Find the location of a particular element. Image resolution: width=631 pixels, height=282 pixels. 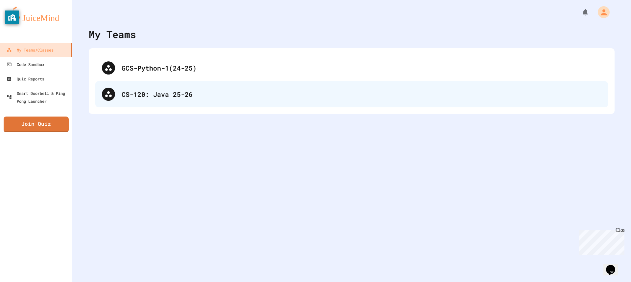

div: Code Sandbox is located at coordinates (25, 64).